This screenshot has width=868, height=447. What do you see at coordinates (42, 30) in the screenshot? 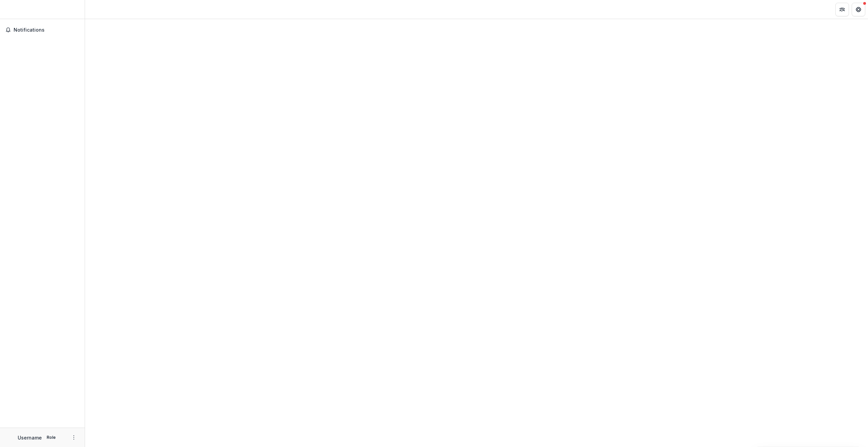
I see `button: Notifications` at bounding box center [42, 30].